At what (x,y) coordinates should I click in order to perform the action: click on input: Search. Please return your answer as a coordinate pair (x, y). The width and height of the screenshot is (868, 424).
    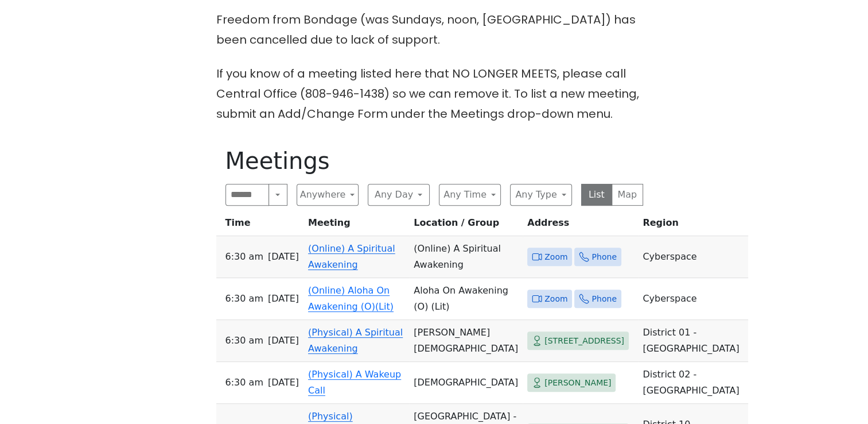
    Looking at the image, I should click on (247, 194).